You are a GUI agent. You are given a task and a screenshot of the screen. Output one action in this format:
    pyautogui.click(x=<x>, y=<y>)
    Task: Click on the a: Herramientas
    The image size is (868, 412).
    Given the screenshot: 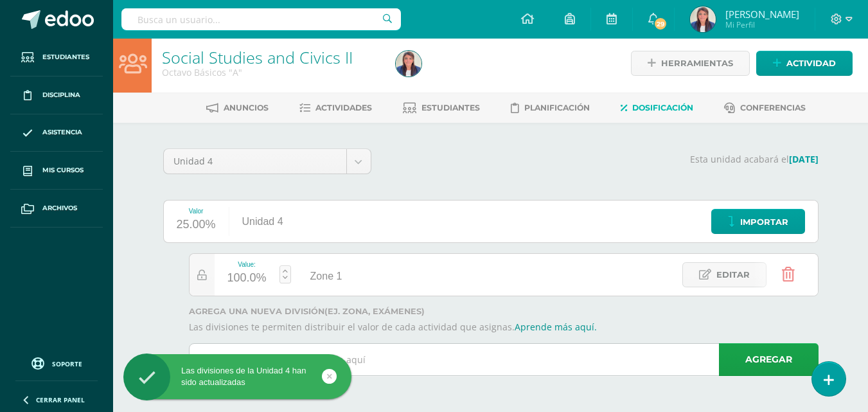 What is the action you would take?
    pyautogui.click(x=690, y=63)
    